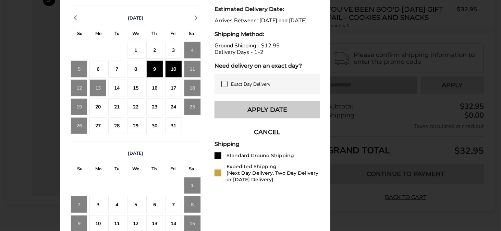  What do you see at coordinates (251, 84) in the screenshot?
I see `span: Exact Day Delivery` at bounding box center [251, 84].